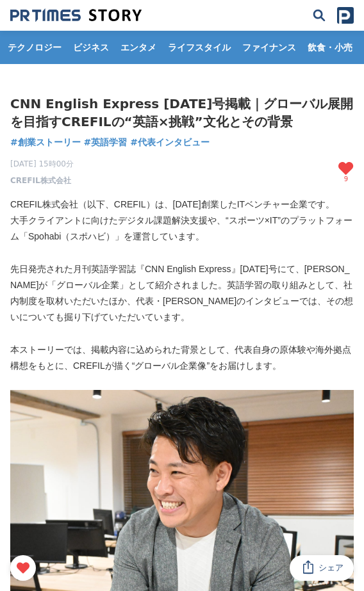 The image size is (364, 591). Describe the element at coordinates (45, 142) in the screenshot. I see `a: #創業ストーリー` at that location.